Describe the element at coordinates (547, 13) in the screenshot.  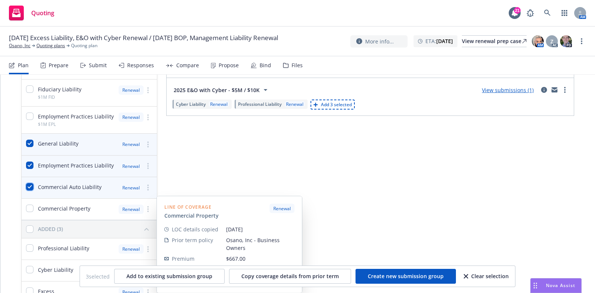
I see `a: Search` at that location.